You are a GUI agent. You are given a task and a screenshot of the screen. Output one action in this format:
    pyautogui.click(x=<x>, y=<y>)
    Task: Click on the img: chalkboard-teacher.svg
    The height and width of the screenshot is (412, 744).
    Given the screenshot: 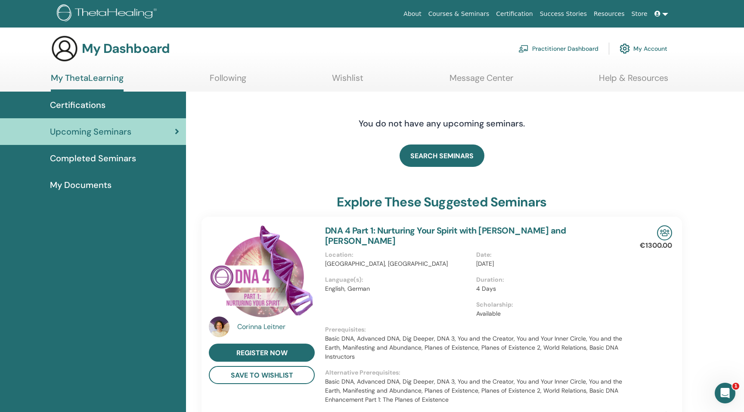 What is the action you would take?
    pyautogui.click(x=523, y=49)
    